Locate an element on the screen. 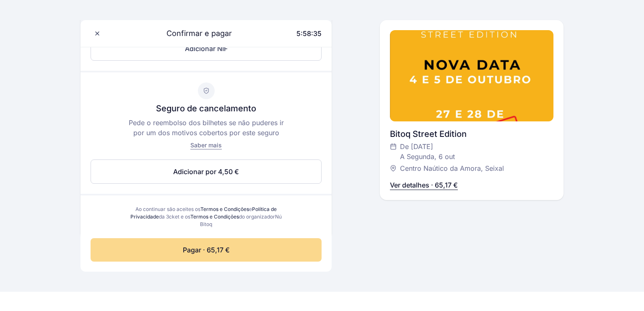 The image size is (644, 311). span: Centro Naútico da Amora, Seixal is located at coordinates (452, 168).